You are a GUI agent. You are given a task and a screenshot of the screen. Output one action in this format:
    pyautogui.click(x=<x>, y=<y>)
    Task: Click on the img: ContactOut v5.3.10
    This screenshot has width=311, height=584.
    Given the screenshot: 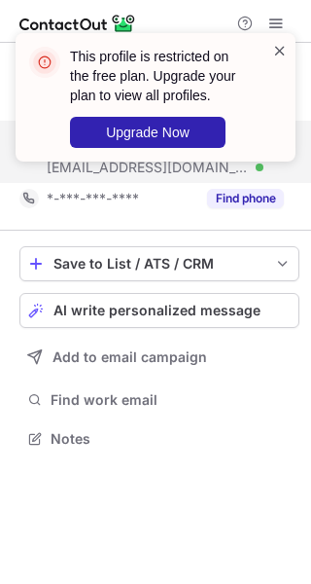 What is the action you would take?
    pyautogui.click(x=78, y=23)
    